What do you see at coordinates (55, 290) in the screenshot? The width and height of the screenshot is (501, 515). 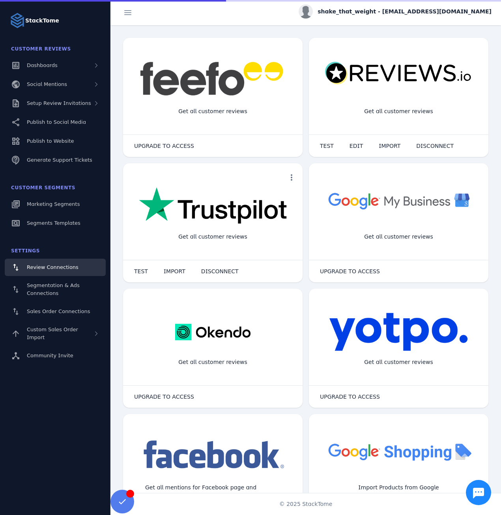 I see `a: Segmentation & Ads Connections` at bounding box center [55, 290].